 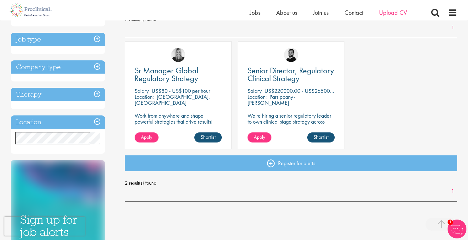 What do you see at coordinates (58, 67) in the screenshot?
I see `div: Company type` at bounding box center [58, 67].